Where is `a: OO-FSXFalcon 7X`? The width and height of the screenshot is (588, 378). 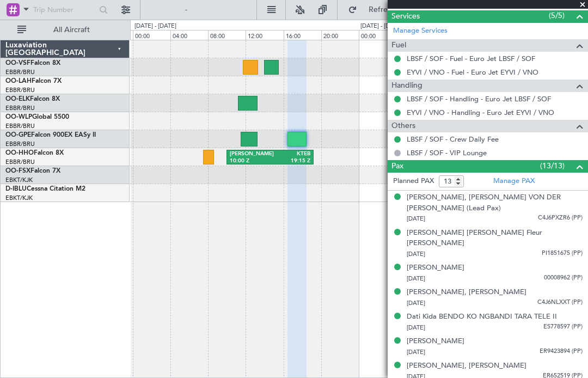
a: OO-FSXFalcon 7X is located at coordinates (32, 171).